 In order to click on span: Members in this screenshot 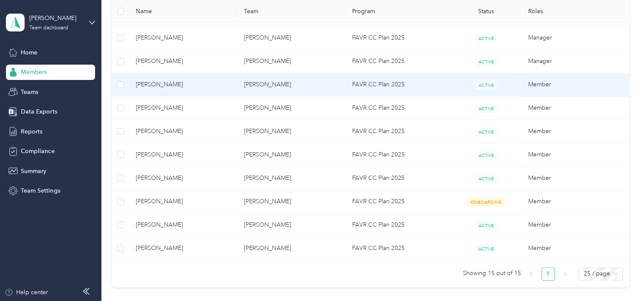, I will do `click(34, 72)`.